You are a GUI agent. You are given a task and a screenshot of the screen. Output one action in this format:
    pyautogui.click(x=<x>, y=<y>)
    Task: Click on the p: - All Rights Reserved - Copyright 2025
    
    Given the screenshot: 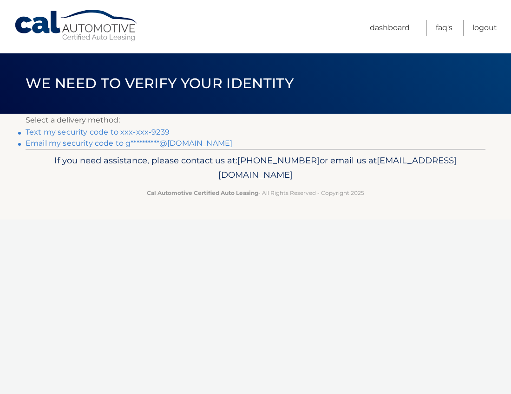 What is the action you would take?
    pyautogui.click(x=255, y=193)
    